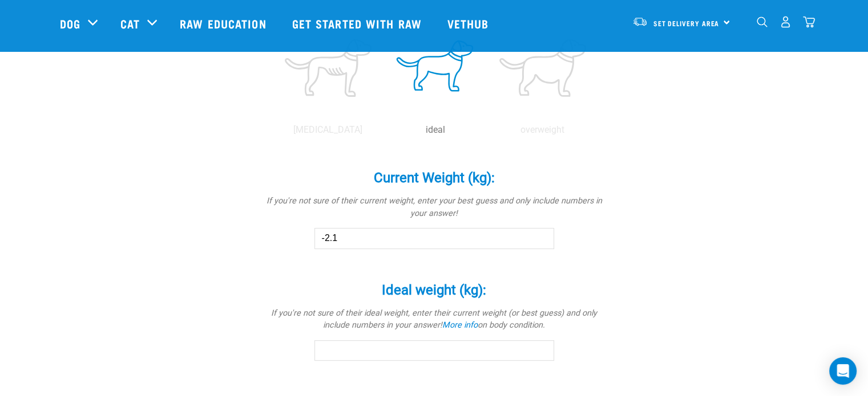  I want to click on a: Dog, so click(70, 24).